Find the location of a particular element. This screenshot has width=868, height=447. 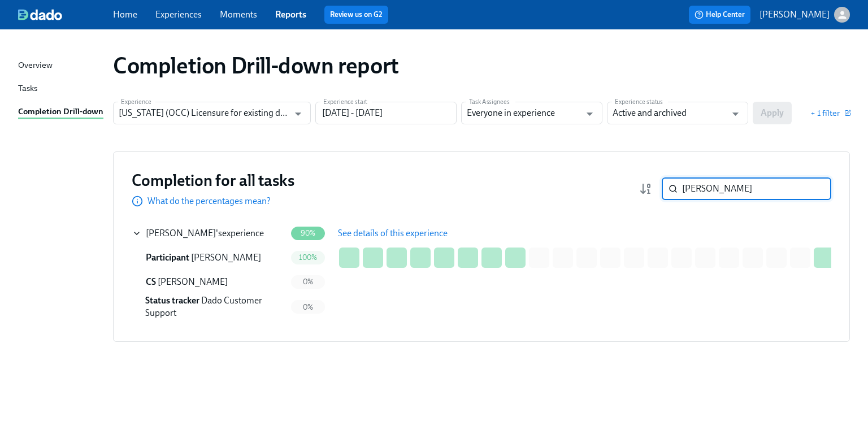

button: + 1 filter is located at coordinates (830, 113).